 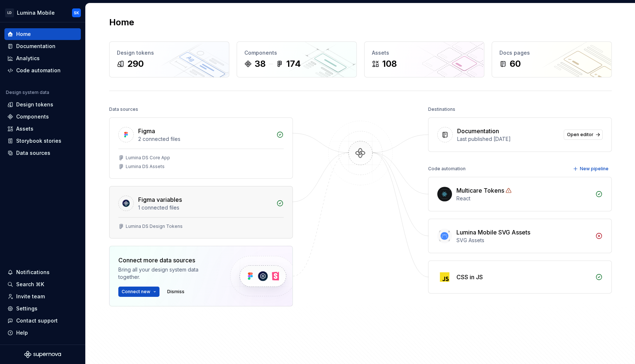 What do you see at coordinates (441, 109) in the screenshot?
I see `div: Destinations` at bounding box center [441, 109].